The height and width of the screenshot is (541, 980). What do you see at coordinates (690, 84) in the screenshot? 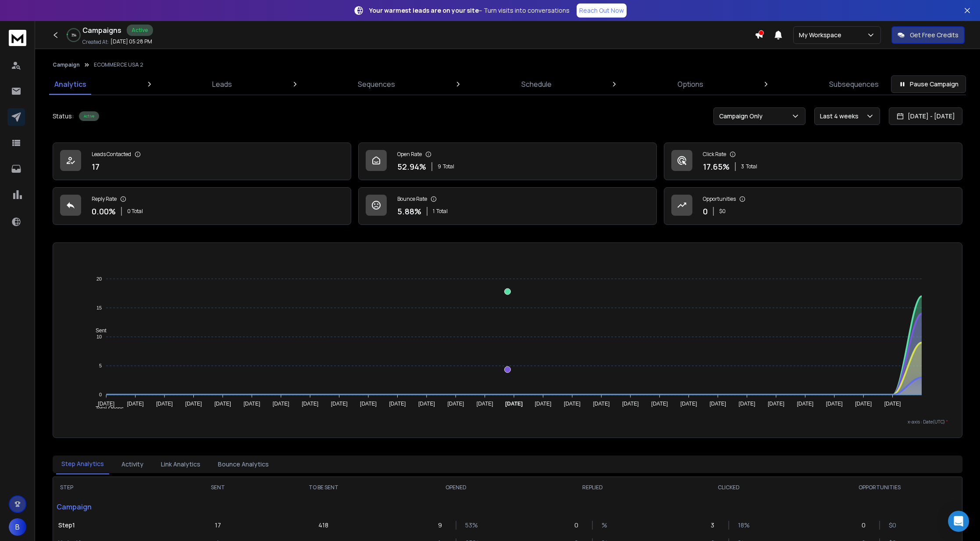
I see `a: Options` at bounding box center [690, 84].